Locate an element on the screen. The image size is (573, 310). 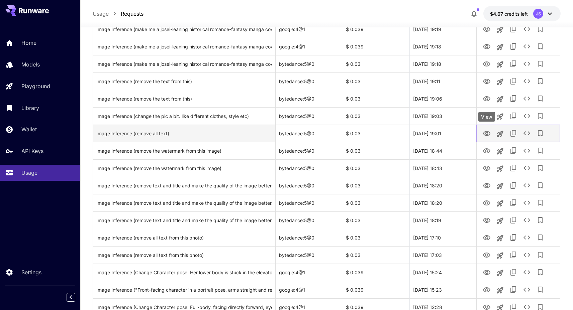
div: Collapse sidebar is located at coordinates (76, 298).